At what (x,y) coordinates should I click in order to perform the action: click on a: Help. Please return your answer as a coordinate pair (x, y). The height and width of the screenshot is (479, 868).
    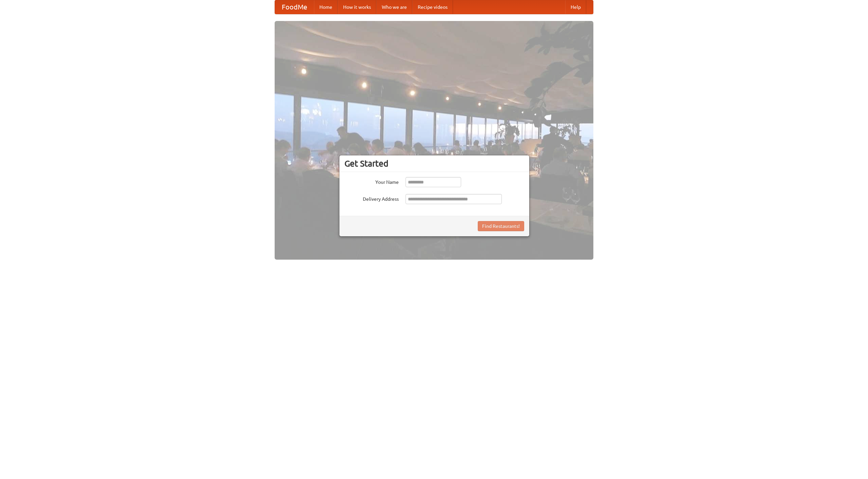
    Looking at the image, I should click on (576, 7).